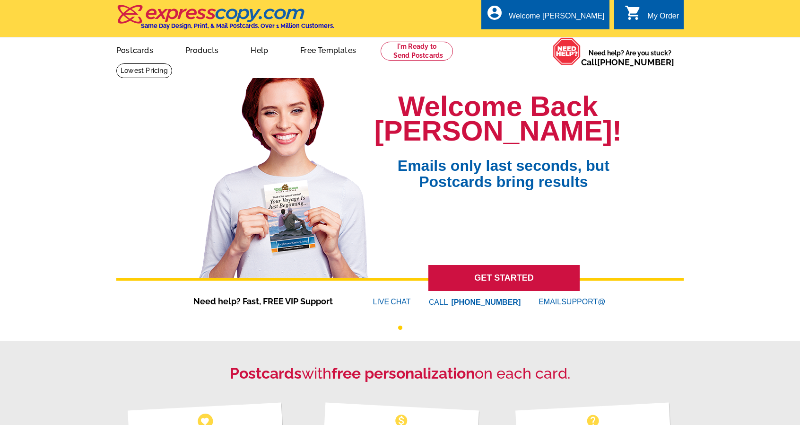 This screenshot has height=425, width=800. Describe the element at coordinates (584, 302) in the screenshot. I see `font: SUPPORT@` at that location.